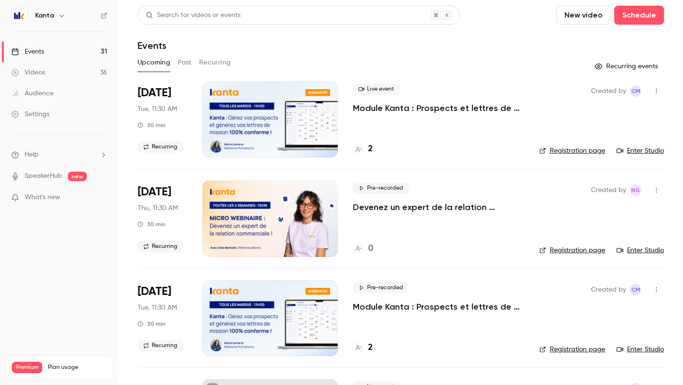 Image resolution: width=683 pixels, height=385 pixels. Describe the element at coordinates (158, 208) in the screenshot. I see `span: Thu, 11:30 AM` at that location.